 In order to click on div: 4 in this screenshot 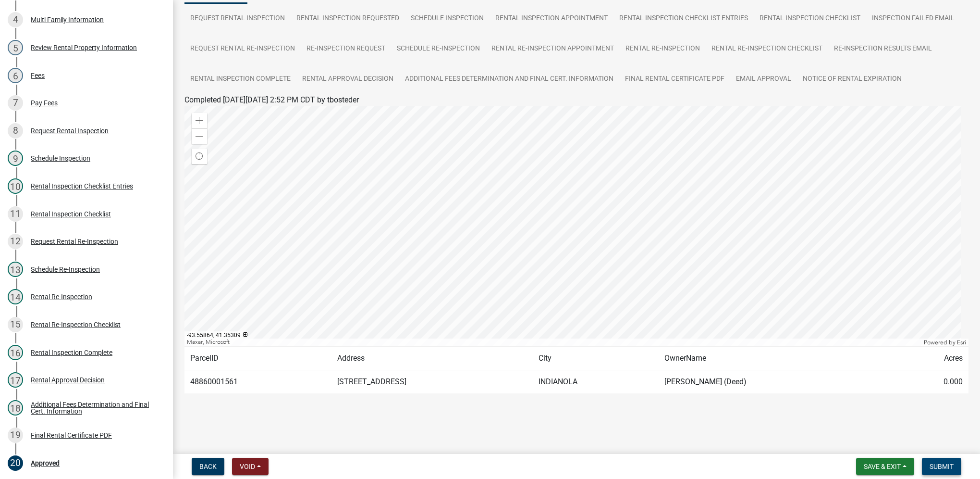, I will do `click(16, 19)`.